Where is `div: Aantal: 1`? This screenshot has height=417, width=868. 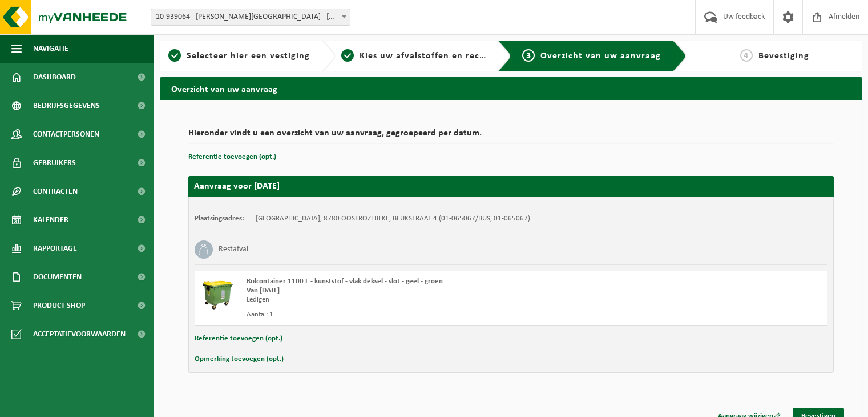
div: Aantal: 1 is located at coordinates (402, 315).